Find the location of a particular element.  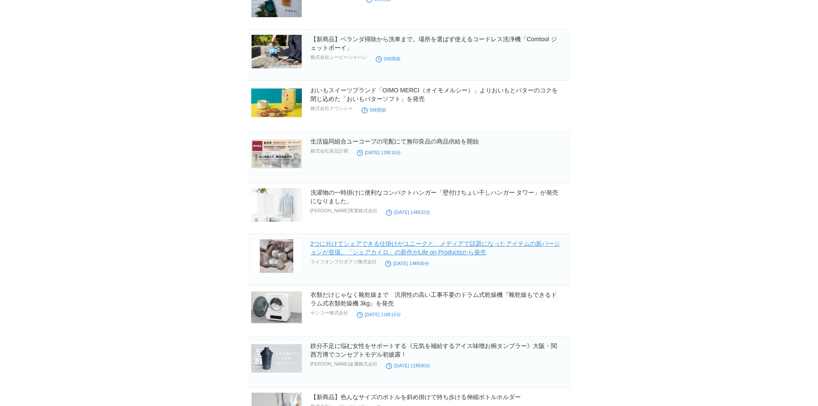

a: 洗濯物の一時掛けに便利なコンパクトハンガー「壁付けちょい干しハンガー タワー」が発売になりました。 is located at coordinates (435, 197).